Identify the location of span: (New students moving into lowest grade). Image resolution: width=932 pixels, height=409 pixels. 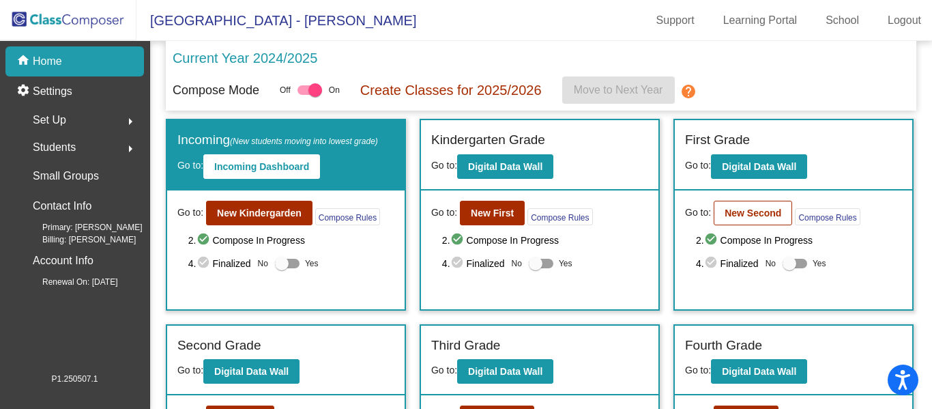
(304, 141).